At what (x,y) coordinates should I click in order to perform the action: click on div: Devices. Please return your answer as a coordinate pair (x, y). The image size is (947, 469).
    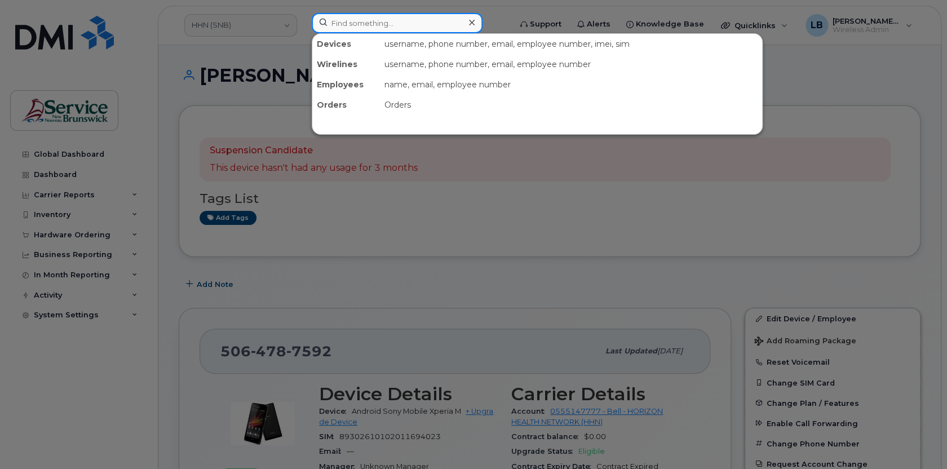
    Looking at the image, I should click on (346, 44).